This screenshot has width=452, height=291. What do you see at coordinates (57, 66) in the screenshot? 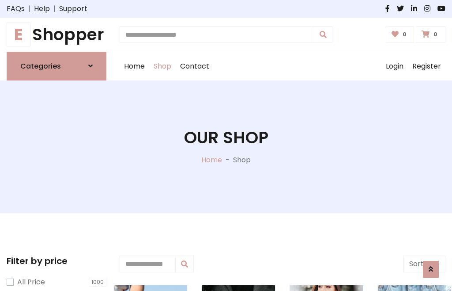
I see `a: Categories` at bounding box center [57, 66].